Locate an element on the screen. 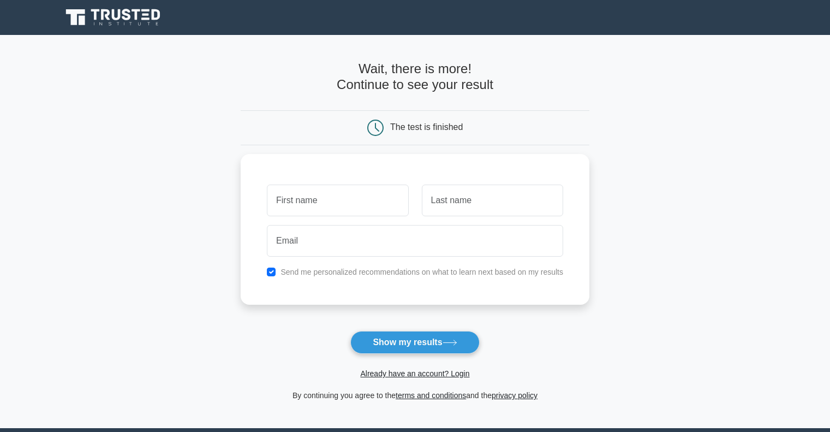 The image size is (830, 432). div: By continuing you agree to the and the is located at coordinates (415, 395).